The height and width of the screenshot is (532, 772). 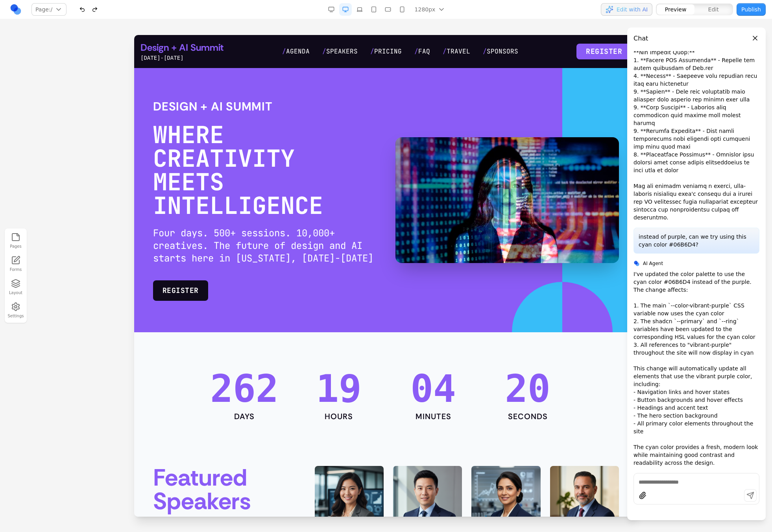 I want to click on button: Tablet, so click(x=374, y=9).